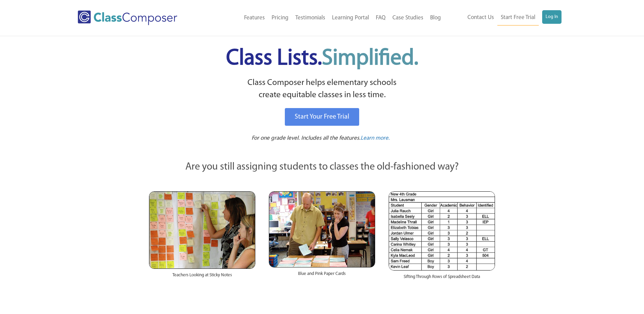  Describe the element at coordinates (436, 18) in the screenshot. I see `a: Blog` at that location.